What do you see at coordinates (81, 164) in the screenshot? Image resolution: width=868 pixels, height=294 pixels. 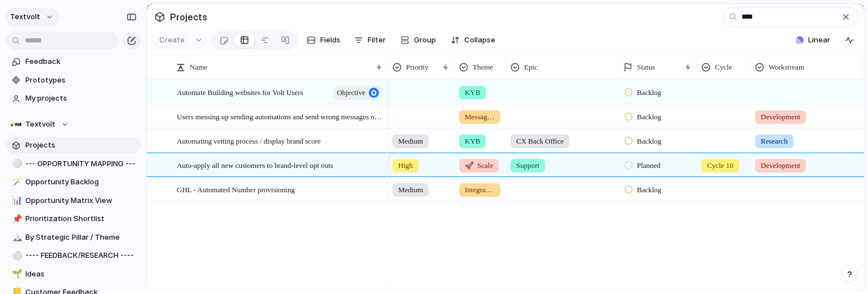 I see `span: --- OPPORTUNITY MAPPING ---` at bounding box center [81, 164].